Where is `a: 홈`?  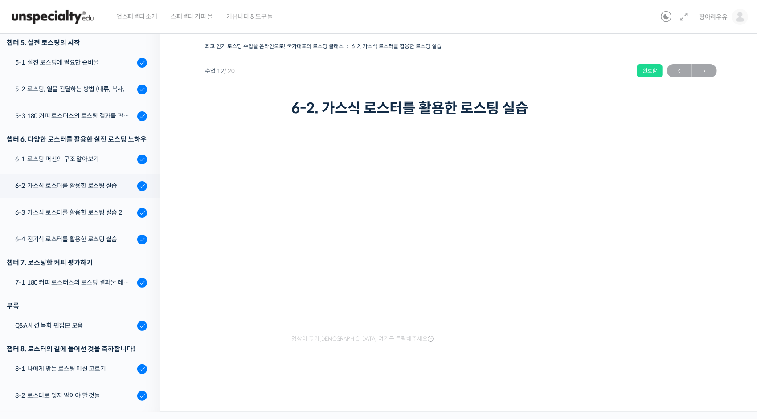 a: 홈 is located at coordinates (31, 294).